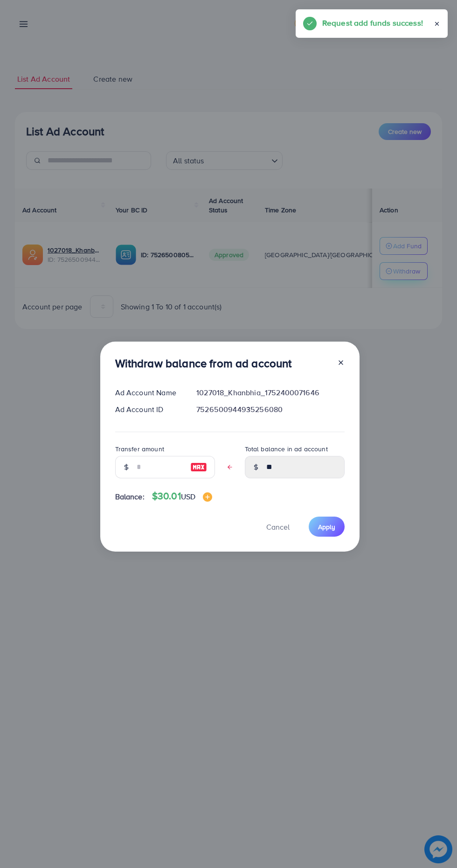 This screenshot has height=868, width=457. What do you see at coordinates (149, 392) in the screenshot?
I see `div: Ad Account Name` at bounding box center [149, 392].